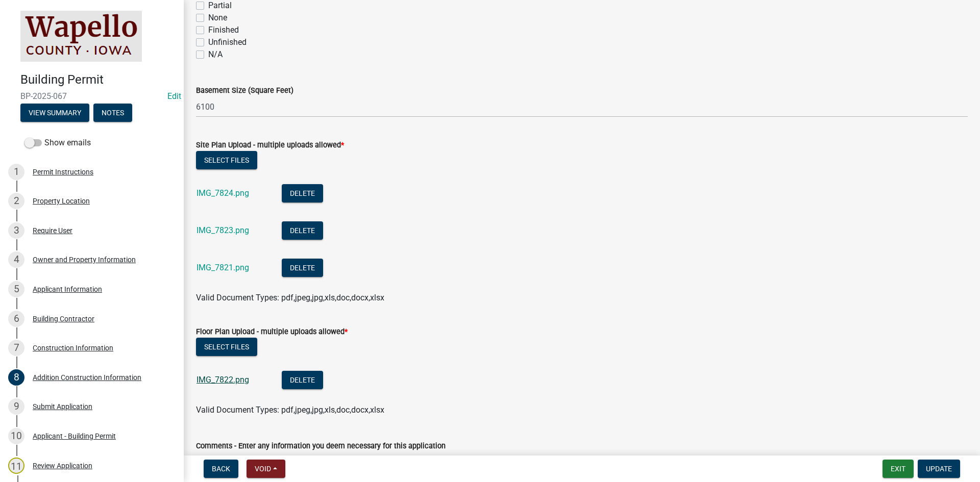  What do you see at coordinates (81, 36) in the screenshot?
I see `img: Wapello County, Iowa` at bounding box center [81, 36].